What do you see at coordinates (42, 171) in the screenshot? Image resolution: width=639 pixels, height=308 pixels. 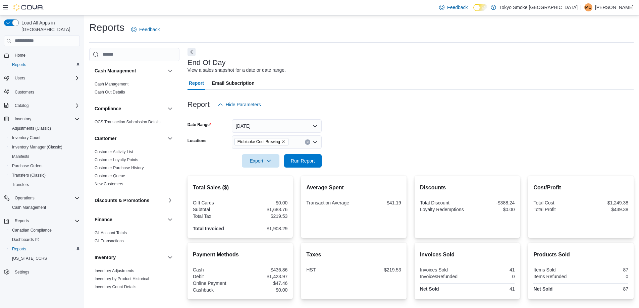 I see `nav: Complex example` at bounding box center [42, 171].